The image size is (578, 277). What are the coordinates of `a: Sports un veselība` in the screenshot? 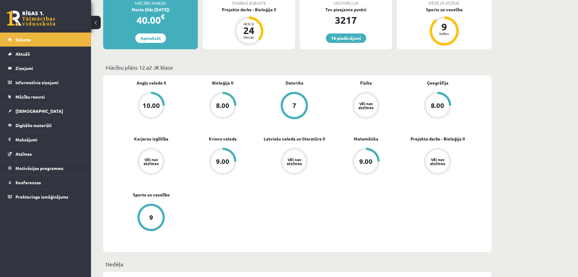 It's located at (151, 194).